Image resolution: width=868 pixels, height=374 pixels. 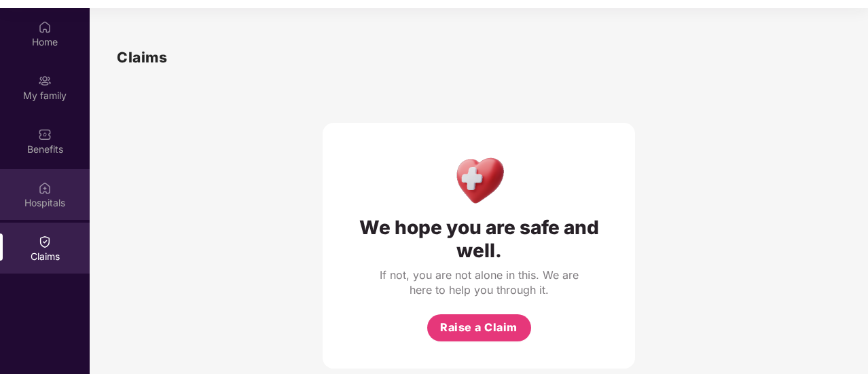 I want to click on img: svg+xml;base64,PHN2ZyBpZD0iSG9tZSIgeG1sbnM9Imh0dHA6Ly93d3cudzMub3JnLzIwMDAvc3ZnIiB3aWR0aD0iMjAiIG..., so click(x=45, y=27).